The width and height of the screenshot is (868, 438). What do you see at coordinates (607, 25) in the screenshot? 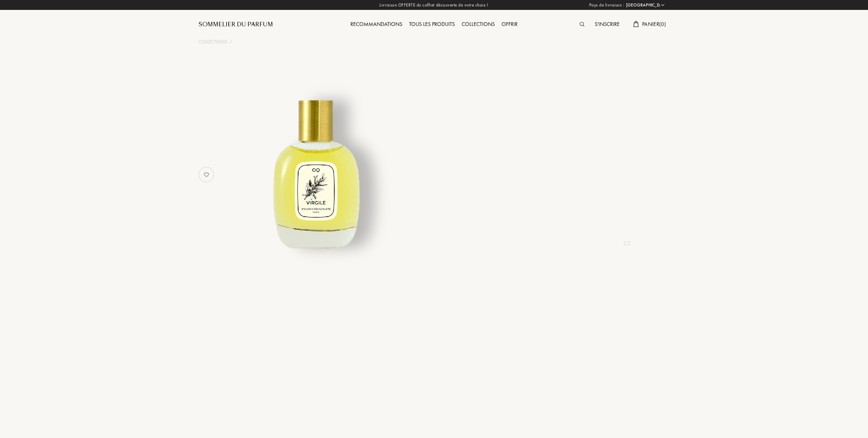
I see `div: S'inscrire` at bounding box center [607, 25].